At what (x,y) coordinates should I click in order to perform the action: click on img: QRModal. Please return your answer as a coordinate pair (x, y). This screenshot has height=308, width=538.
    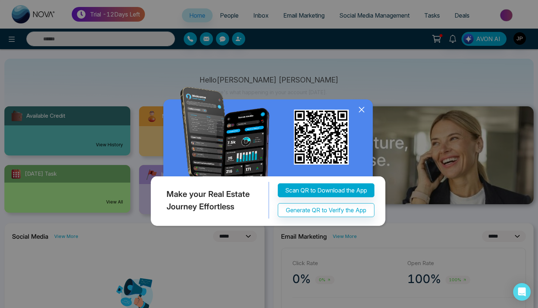
    Looking at the image, I should click on (269, 158).